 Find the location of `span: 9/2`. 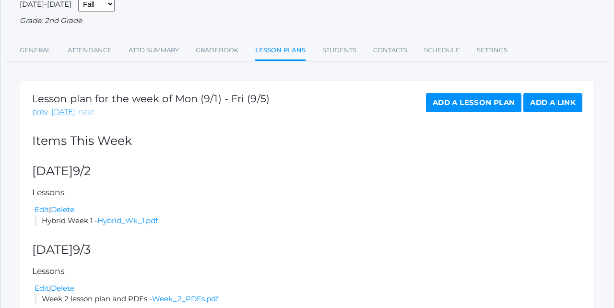

span: 9/2 is located at coordinates (82, 171).